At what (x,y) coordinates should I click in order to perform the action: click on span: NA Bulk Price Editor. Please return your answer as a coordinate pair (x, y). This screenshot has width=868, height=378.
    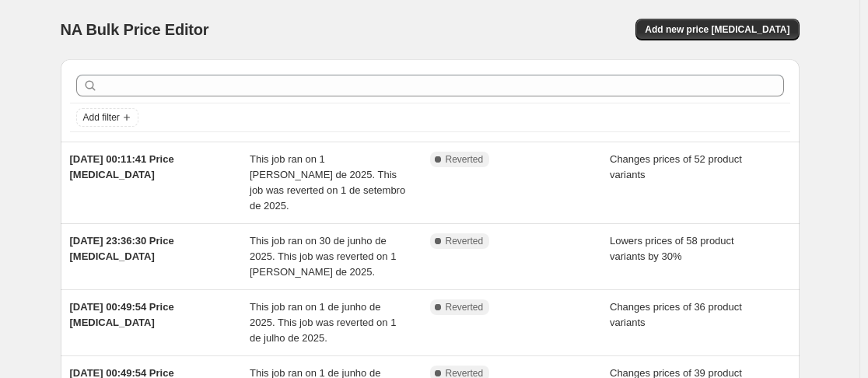
    Looking at the image, I should click on (134, 30).